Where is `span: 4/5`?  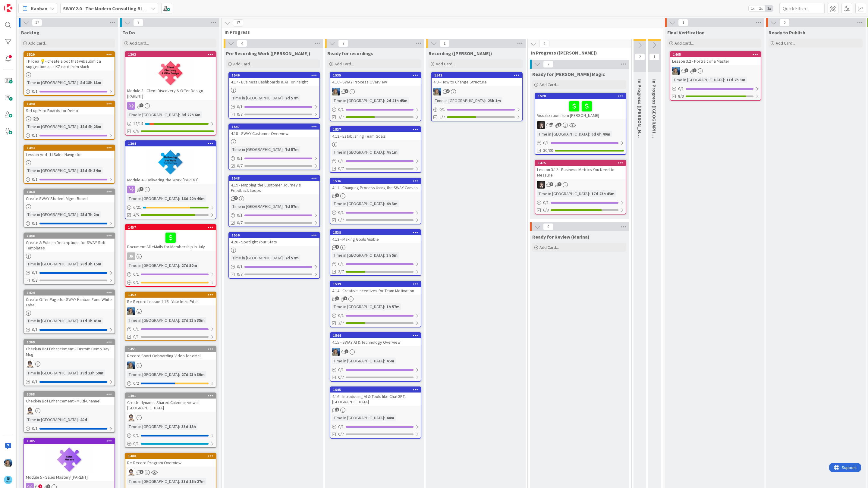
span: 4/5 is located at coordinates (136, 215).